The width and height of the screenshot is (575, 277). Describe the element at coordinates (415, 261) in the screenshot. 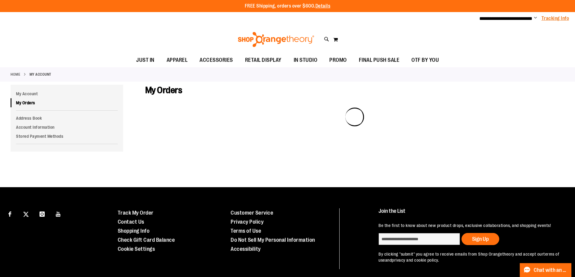

I see `a: privacy and cookie policy.` at that location.